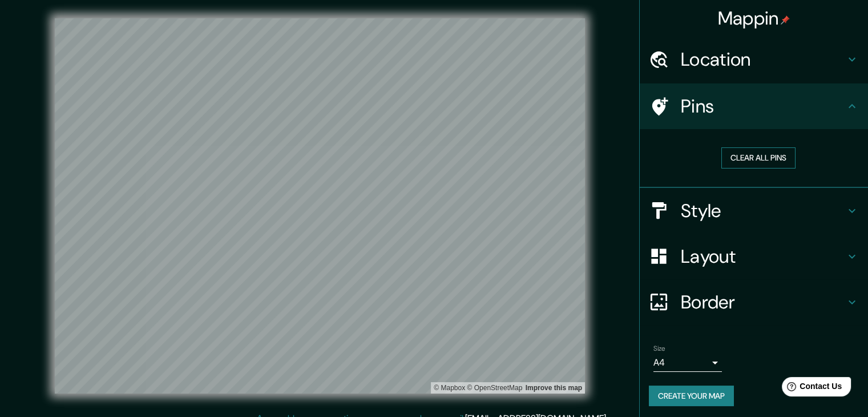  I want to click on h4: Pins, so click(763, 107).